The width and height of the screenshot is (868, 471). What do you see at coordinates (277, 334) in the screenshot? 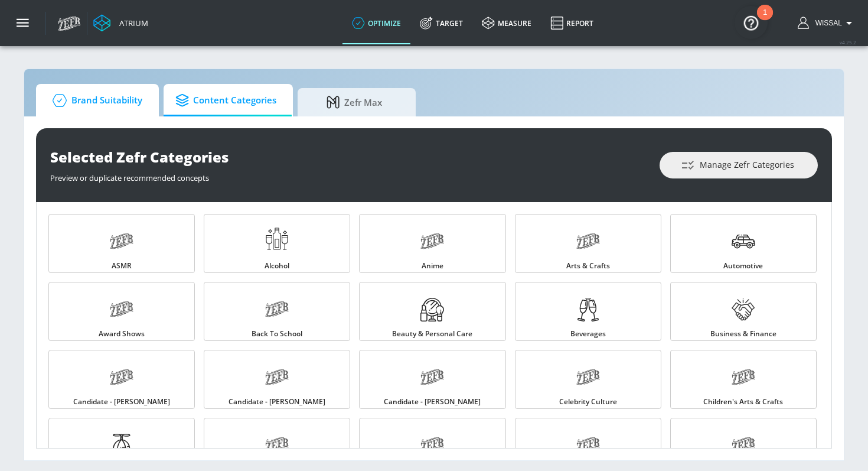
I see `span: Back to School` at bounding box center [277, 334].